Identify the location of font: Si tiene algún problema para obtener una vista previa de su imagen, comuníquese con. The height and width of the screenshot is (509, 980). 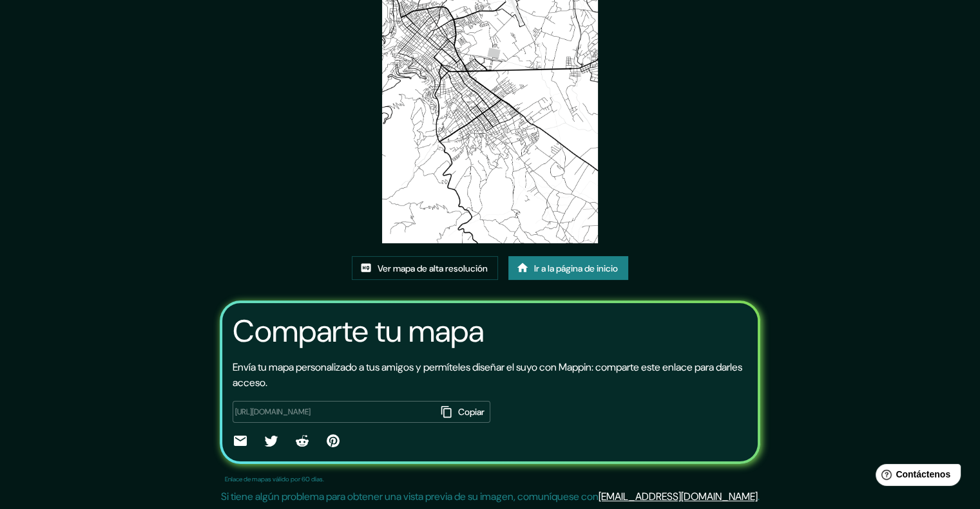
(410, 497).